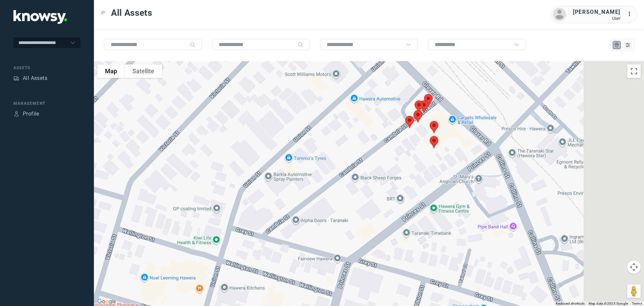 Image resolution: width=644 pixels, height=306 pixels. What do you see at coordinates (30, 78) in the screenshot?
I see `a: AssetsAll Assets` at bounding box center [30, 78].